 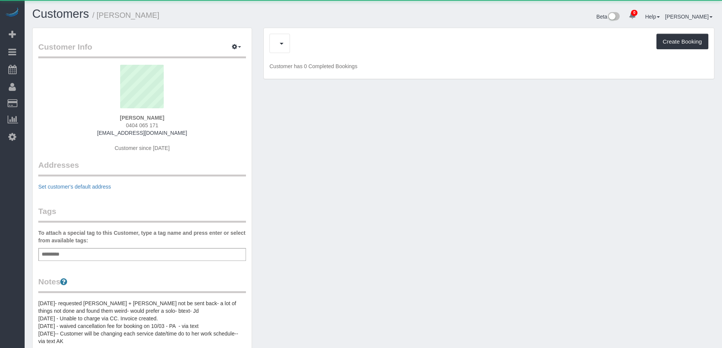 What do you see at coordinates (142, 125) in the screenshot?
I see `span: 0404 065 171` at bounding box center [142, 125].